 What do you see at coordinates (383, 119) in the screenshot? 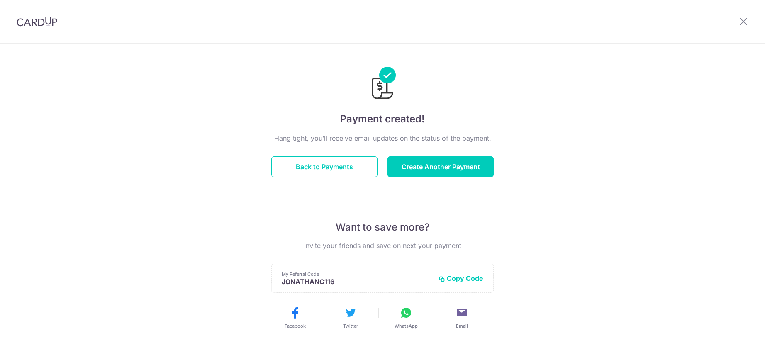
I see `h4: Payment created!` at bounding box center [383, 119].